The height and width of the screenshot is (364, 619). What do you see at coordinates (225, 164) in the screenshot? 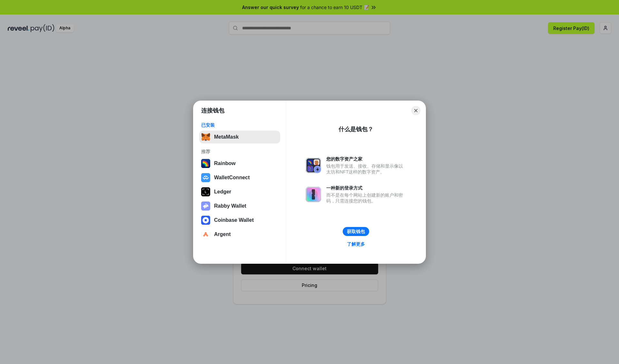
I see `div: Rainbow` at bounding box center [225, 164].